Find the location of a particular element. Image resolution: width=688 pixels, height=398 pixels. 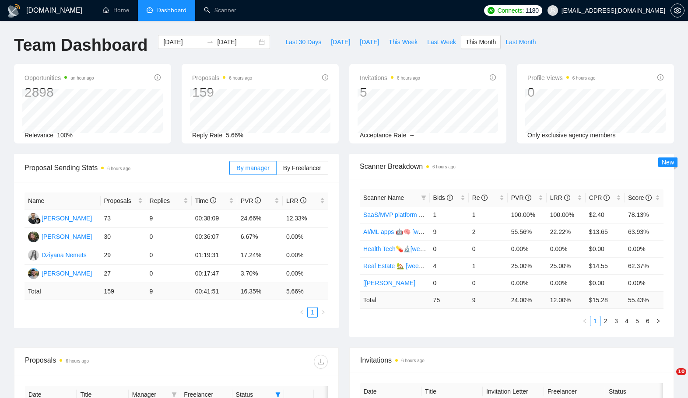

input: End date is located at coordinates (237, 42).